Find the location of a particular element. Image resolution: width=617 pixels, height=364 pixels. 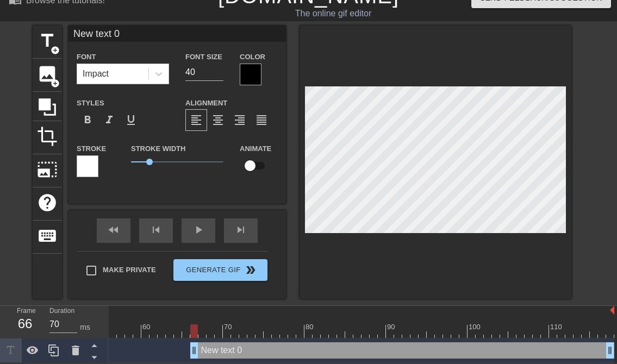

span: fast_rewind is located at coordinates (114, 230).